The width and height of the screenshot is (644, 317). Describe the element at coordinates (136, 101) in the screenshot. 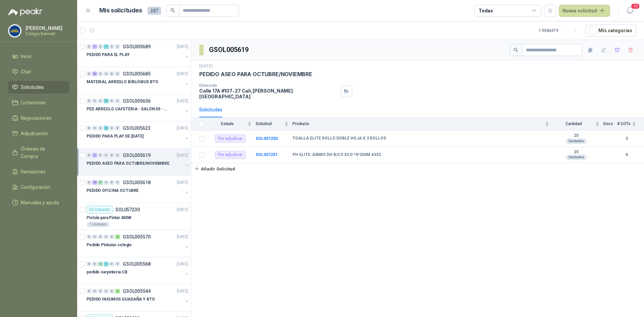

I see `p: GSOL005656` at that location.